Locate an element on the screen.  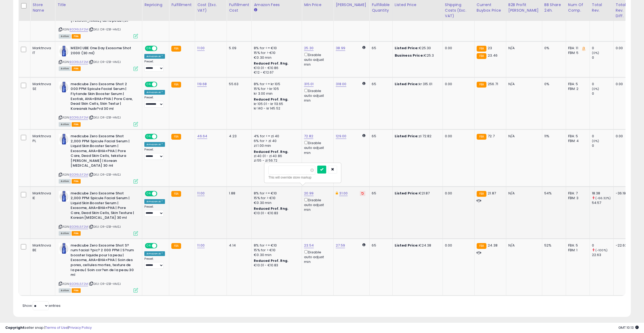
div: BB Share 24h. is located at coordinates (554, 7).